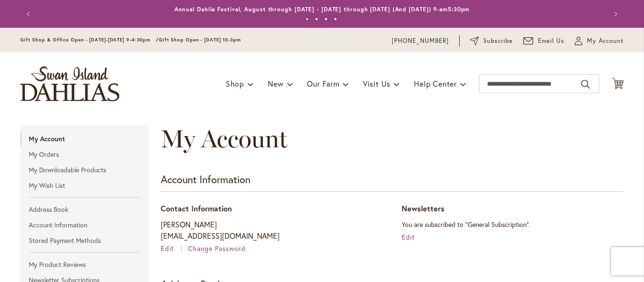 Image resolution: width=644 pixels, height=282 pixels. I want to click on a: My Downloadable Products, so click(84, 170).